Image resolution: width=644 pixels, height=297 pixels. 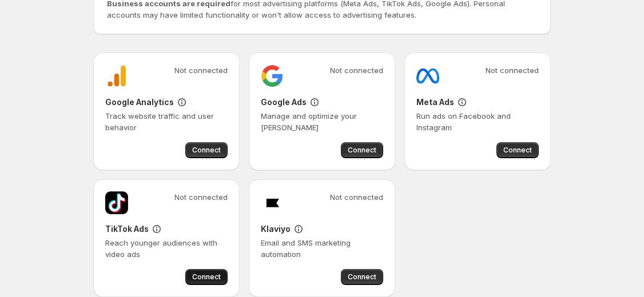 I want to click on img: Google Analytics logo, so click(x=117, y=76).